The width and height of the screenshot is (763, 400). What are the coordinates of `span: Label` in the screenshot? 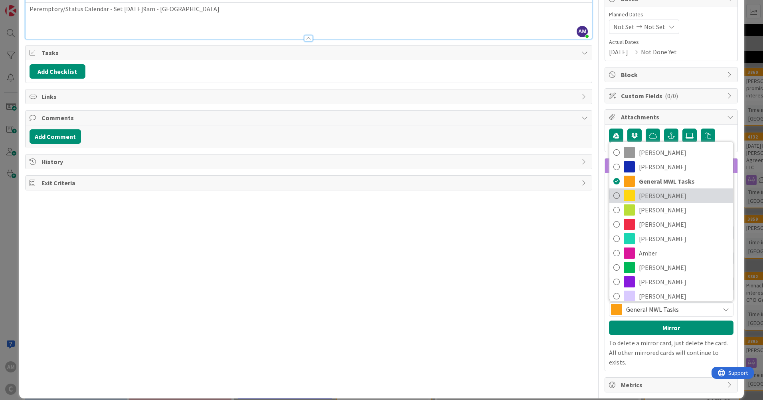 It's located at (616, 298).